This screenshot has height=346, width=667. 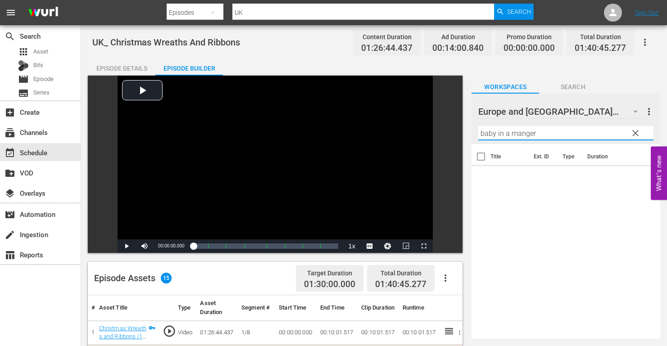 What do you see at coordinates (256, 333) in the screenshot?
I see `td: 1/8` at bounding box center [256, 333].